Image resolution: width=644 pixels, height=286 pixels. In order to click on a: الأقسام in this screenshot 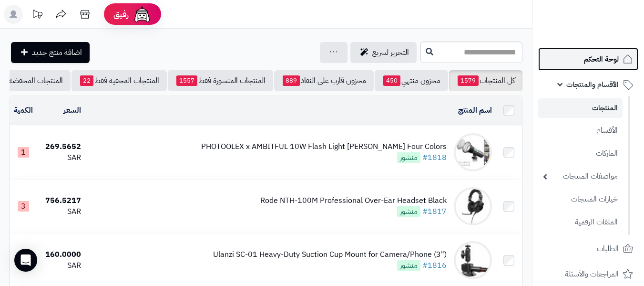, I will do `click(580, 130)`.